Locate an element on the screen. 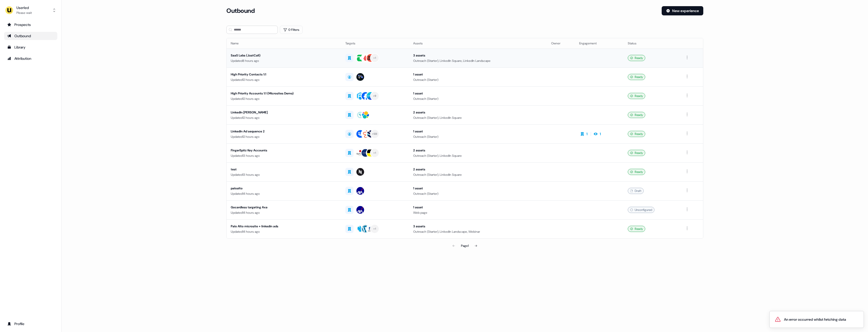 This screenshot has width=868, height=332. th: Assets is located at coordinates (478, 43).